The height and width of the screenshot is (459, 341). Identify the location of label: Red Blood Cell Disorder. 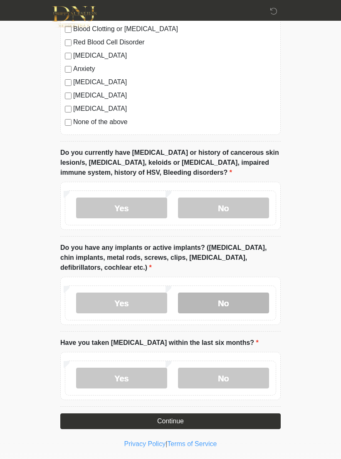
(174, 42).